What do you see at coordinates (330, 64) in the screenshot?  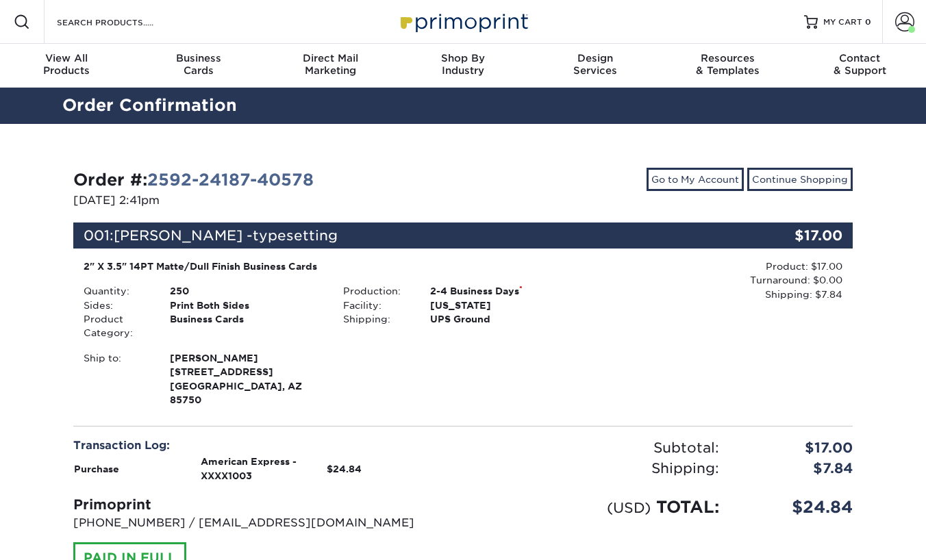 I see `div: Marketing` at bounding box center [330, 64].